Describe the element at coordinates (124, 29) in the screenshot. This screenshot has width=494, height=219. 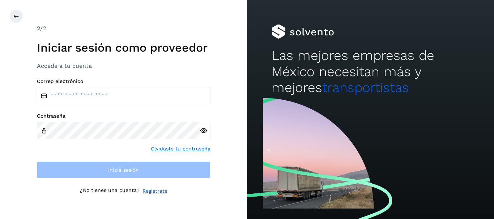
I see `div: /2` at that location.